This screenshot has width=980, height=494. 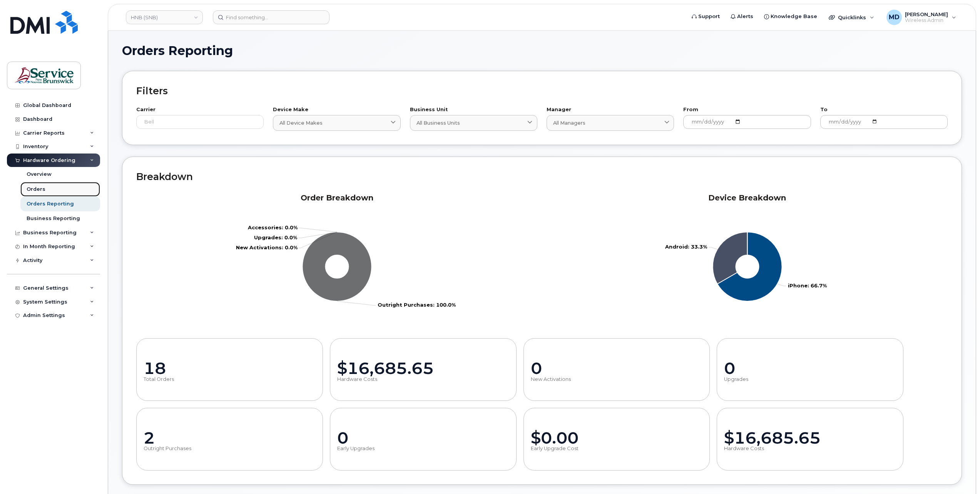 What do you see at coordinates (745, 266) in the screenshot?
I see `g: Series` at bounding box center [745, 266].